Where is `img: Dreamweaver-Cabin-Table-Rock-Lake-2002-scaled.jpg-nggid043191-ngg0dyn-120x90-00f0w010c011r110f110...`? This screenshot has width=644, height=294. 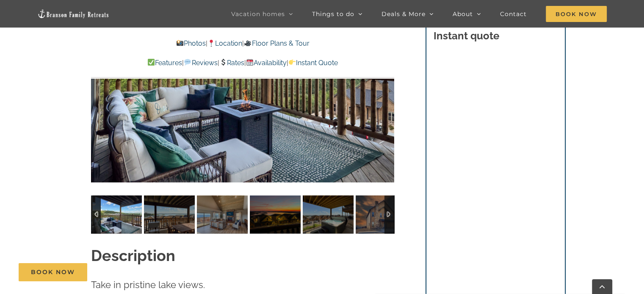
img: Dreamweaver-Cabin-Table-Rock-Lake-2002-scaled.jpg-nggid043191-ngg0dyn-120x90-00f0w010c011r110f110... is located at coordinates (116, 215).